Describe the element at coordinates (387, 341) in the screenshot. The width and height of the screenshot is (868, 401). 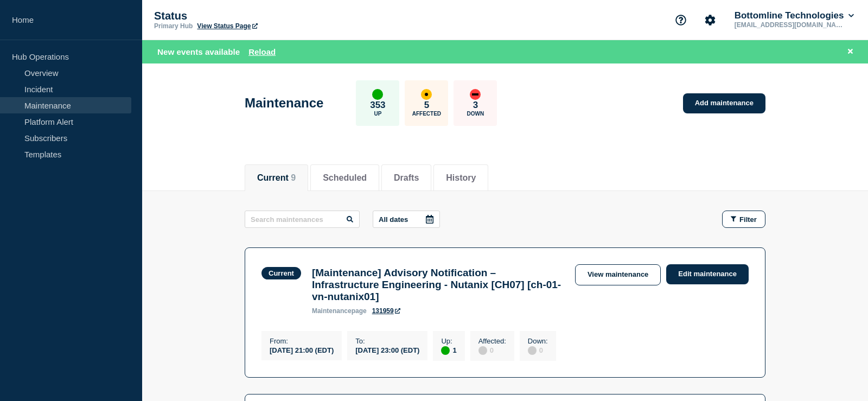
I see `p: To :` at that location.